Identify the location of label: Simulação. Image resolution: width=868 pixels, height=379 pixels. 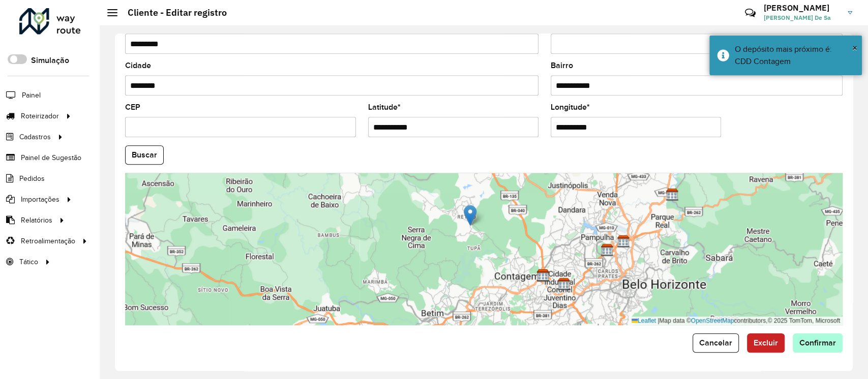
(50, 61).